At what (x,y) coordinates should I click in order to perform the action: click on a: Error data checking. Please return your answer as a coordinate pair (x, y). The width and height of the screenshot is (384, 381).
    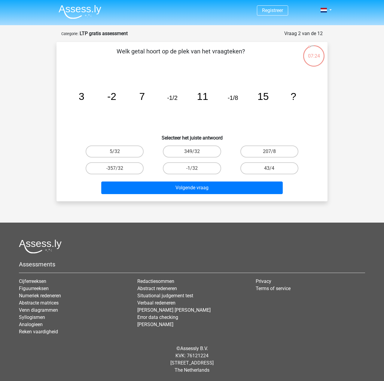
    Looking at the image, I should click on (158, 318).